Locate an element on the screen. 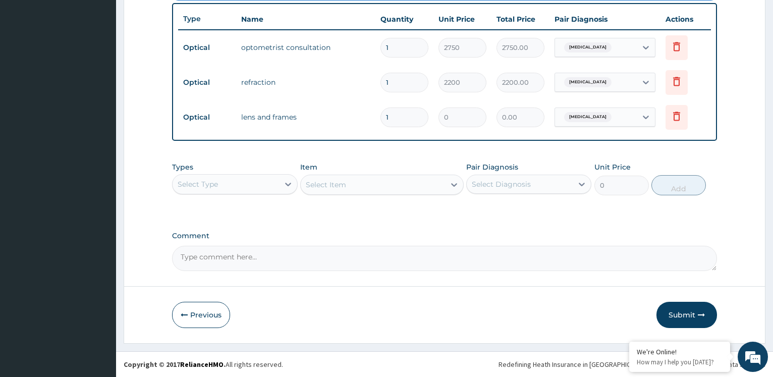  div: Select Type is located at coordinates (198, 184).